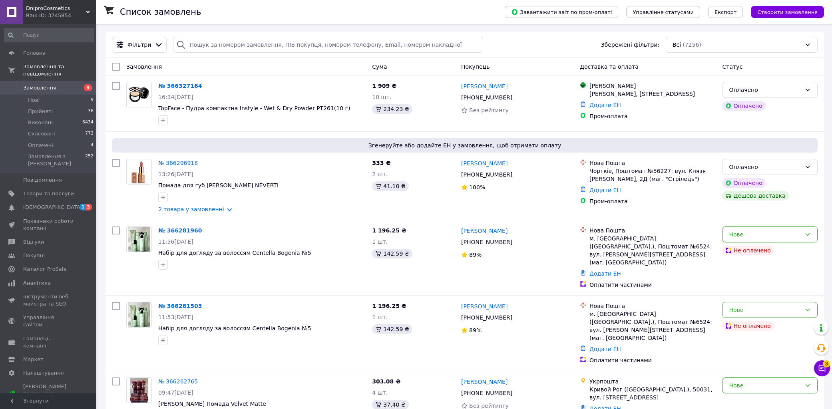  What do you see at coordinates (180, 231) in the screenshot?
I see `a: № 366281960` at bounding box center [180, 231].